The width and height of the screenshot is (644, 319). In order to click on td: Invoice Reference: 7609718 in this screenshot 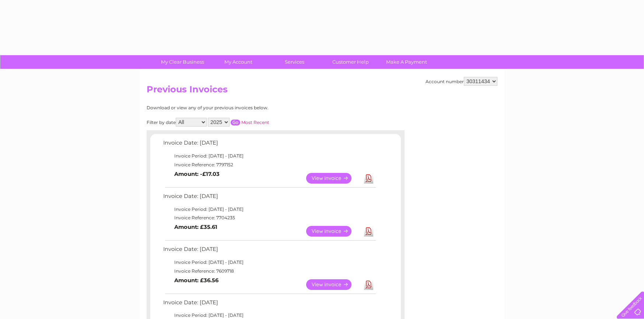, I will do `click(269, 271)`.